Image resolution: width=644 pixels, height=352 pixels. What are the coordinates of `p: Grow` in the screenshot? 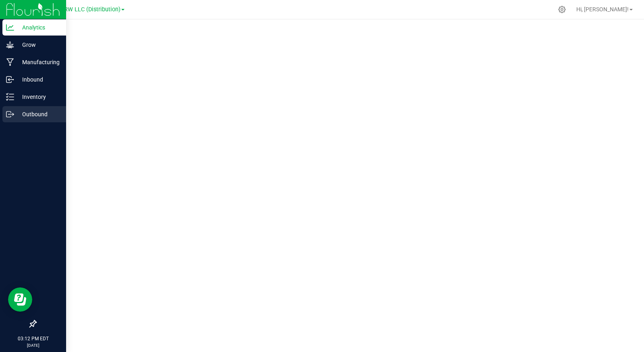 It's located at (38, 44).